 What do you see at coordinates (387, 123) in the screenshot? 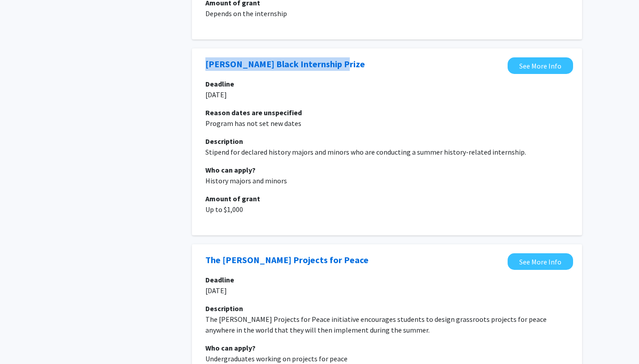
I see `p: Program has not set new dates` at bounding box center [387, 123].